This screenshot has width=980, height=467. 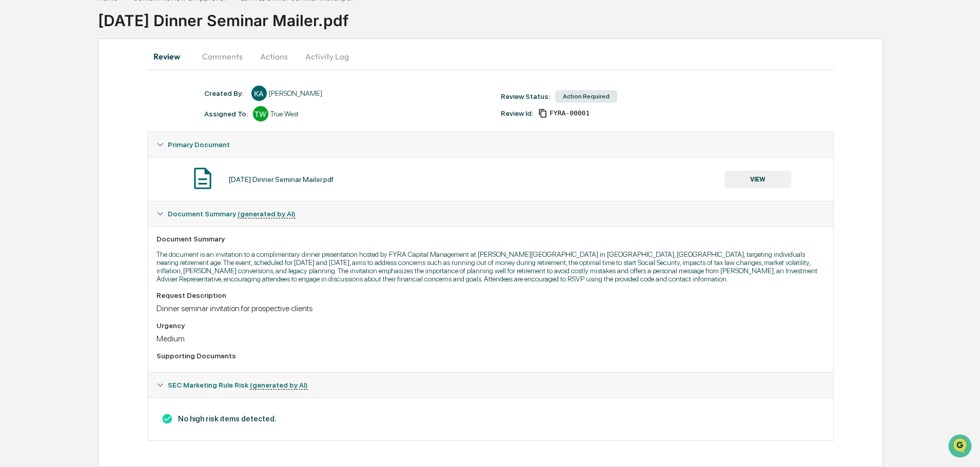 I want to click on div: Review Id:, so click(x=516, y=113).